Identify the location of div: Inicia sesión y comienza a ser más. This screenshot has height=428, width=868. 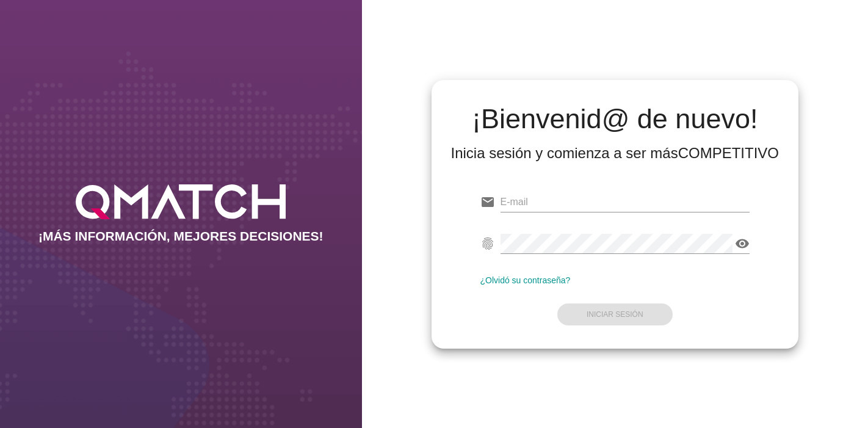
(615, 153).